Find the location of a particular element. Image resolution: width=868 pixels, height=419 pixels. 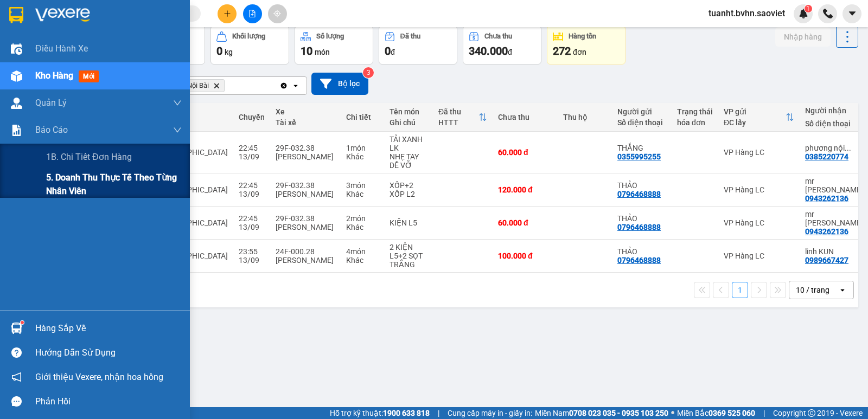

span: Điều hành xe is located at coordinates (61, 48).